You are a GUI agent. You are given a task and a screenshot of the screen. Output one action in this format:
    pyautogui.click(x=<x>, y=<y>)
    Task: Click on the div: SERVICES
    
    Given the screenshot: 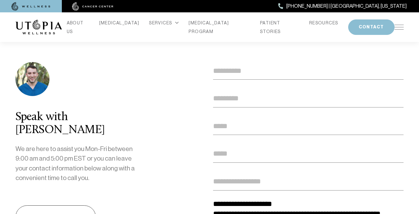 What is the action you would take?
    pyautogui.click(x=164, y=23)
    